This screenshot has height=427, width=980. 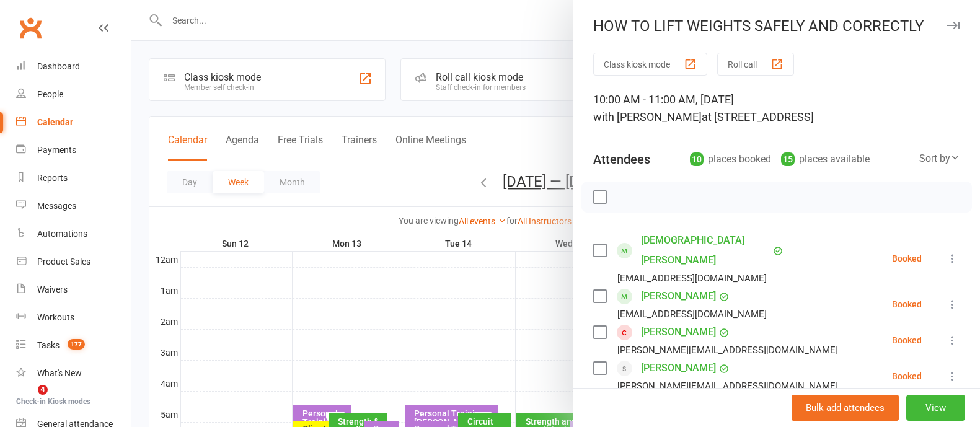 What do you see at coordinates (730, 160) in the screenshot?
I see `div: places booked` at bounding box center [730, 160].